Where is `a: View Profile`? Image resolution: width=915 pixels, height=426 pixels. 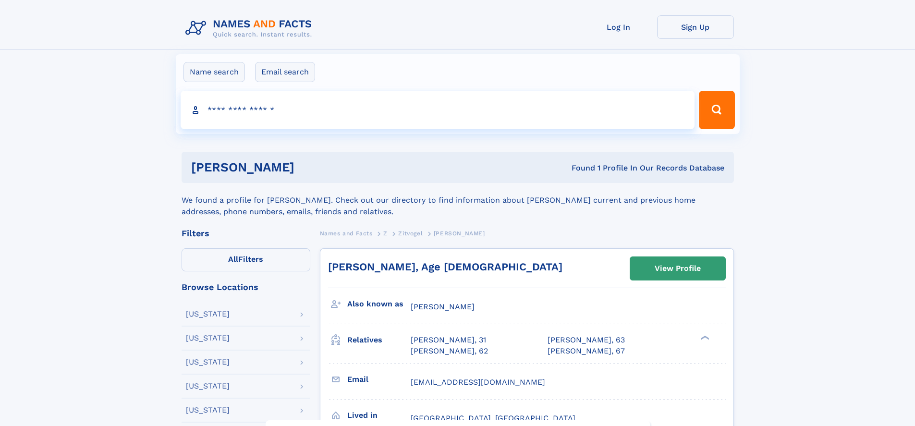
a: View Profile is located at coordinates (678, 269).